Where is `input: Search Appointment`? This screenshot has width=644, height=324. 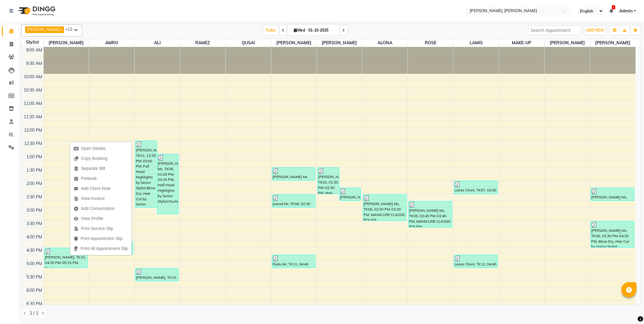 input: Search Appointment is located at coordinates (554, 30).